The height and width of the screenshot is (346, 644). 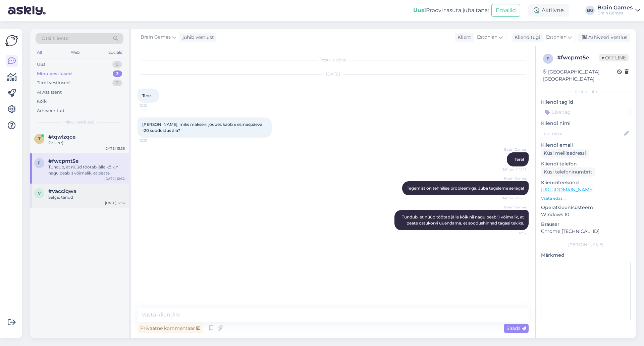 What do you see at coordinates (147, 96) in the screenshot?
I see `span: Tere,` at bounding box center [147, 96].